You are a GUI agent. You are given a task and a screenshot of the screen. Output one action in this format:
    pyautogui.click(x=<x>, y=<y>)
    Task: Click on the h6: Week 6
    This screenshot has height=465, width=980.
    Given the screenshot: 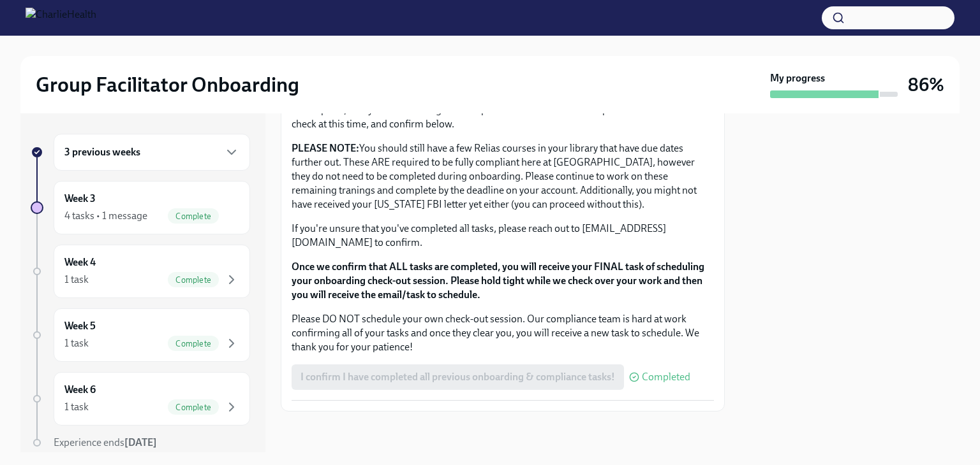 What is the action you would take?
    pyautogui.click(x=80, y=390)
    